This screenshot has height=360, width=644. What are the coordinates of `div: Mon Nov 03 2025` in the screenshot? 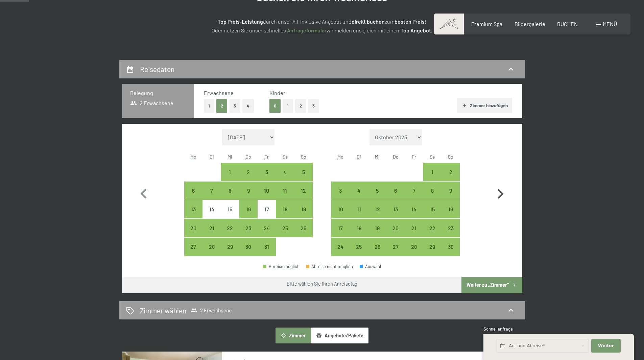 It's located at (340, 190).